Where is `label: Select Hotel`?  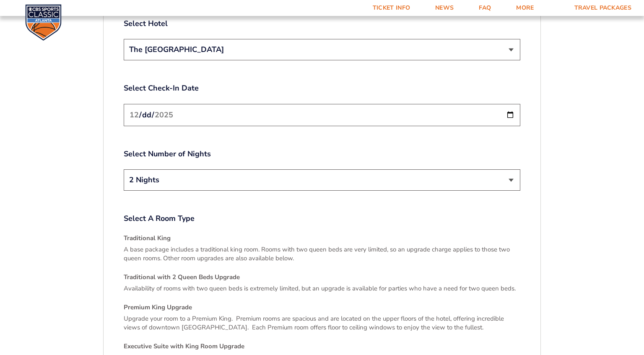
label: Select Hotel is located at coordinates (322, 24).